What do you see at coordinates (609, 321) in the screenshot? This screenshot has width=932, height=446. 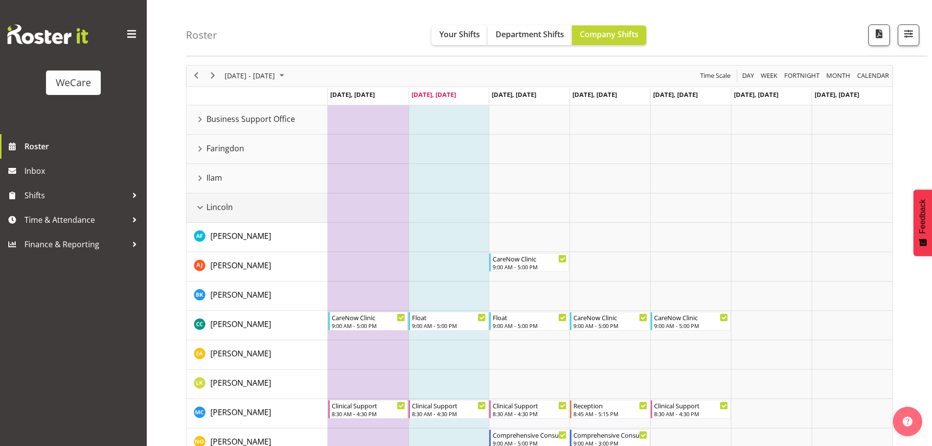 I see `div: Charlotte Courtney"s event - CareNow Clinic Begin From Thursday, September 25, 2025 at 9:00:00 AM...` at bounding box center [609, 321].